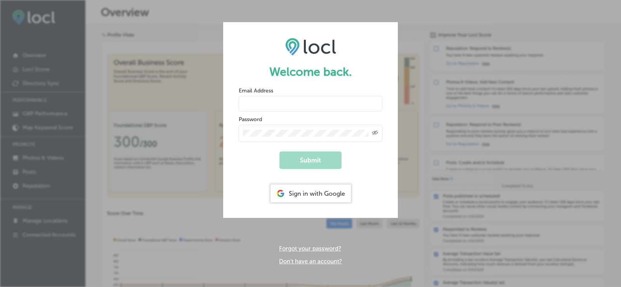 The height and width of the screenshot is (287, 621). I want to click on label: Email Address, so click(256, 90).